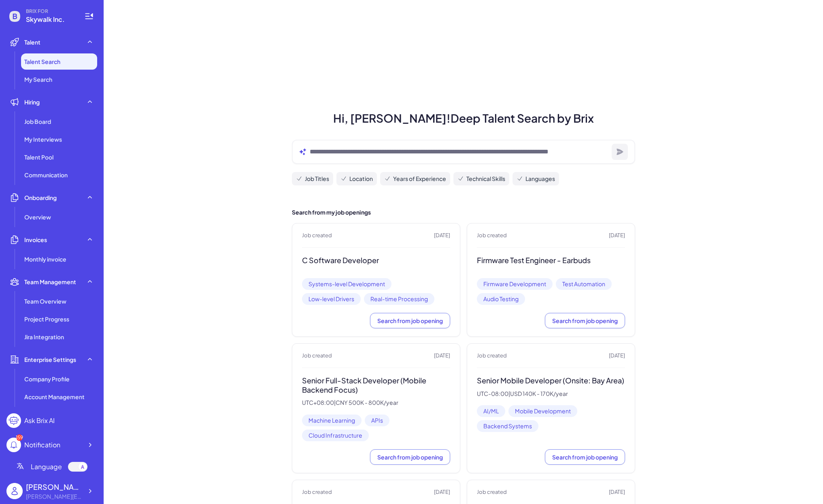 This screenshot has height=504, width=823. What do you see at coordinates (485, 179) in the screenshot?
I see `span: Technical Skills` at bounding box center [485, 179].